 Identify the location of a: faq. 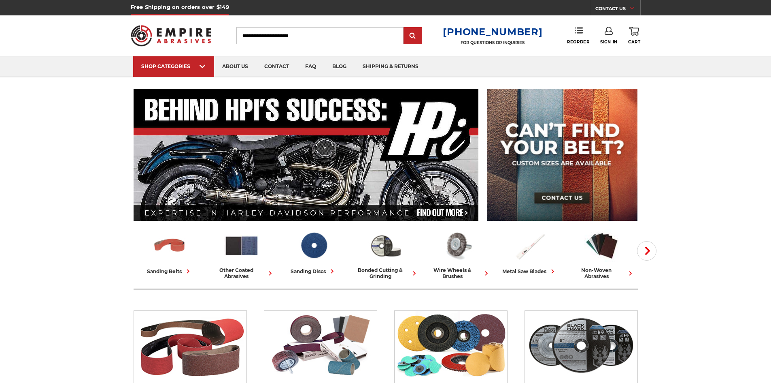
(310, 66).